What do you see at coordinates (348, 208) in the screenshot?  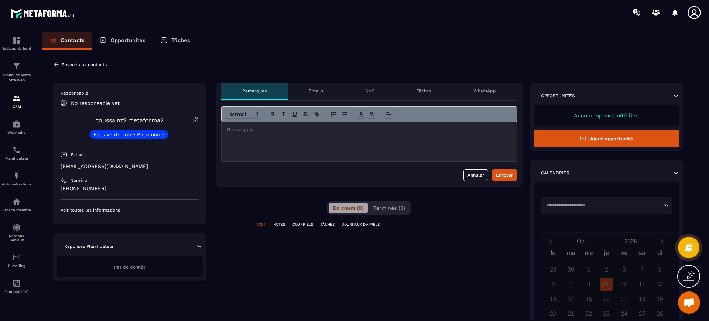 I see `span: En cours (0)` at bounding box center [348, 208].